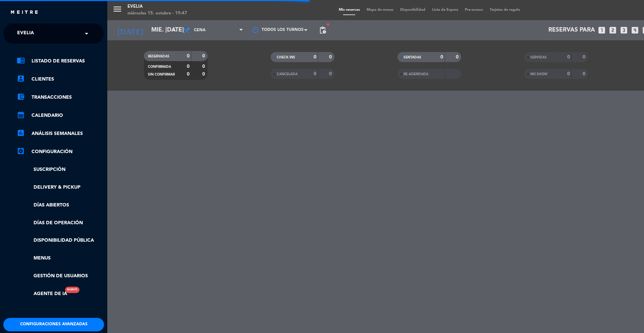 The width and height of the screenshot is (644, 333). I want to click on a: Gestión de usuarios, so click(60, 276).